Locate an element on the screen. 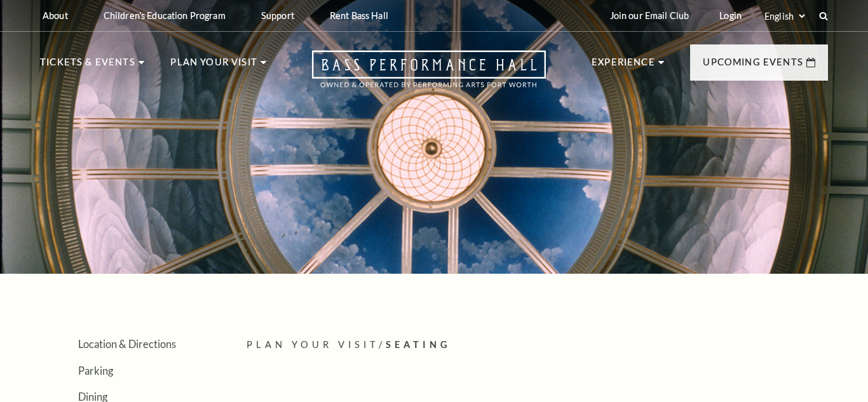 The height and width of the screenshot is (402, 868). p: Children's Education Program is located at coordinates (164, 15).